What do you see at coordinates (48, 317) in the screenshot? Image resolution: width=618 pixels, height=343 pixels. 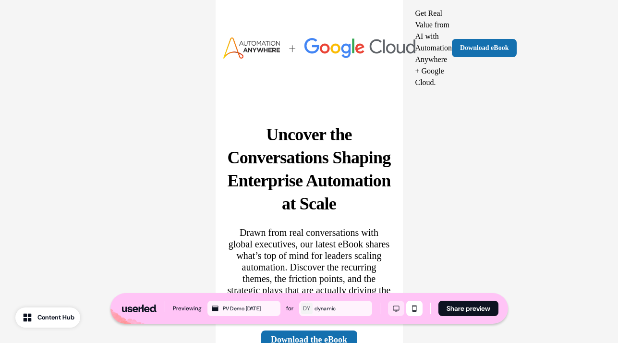 I see `button: Content Hub` at bounding box center [48, 317].